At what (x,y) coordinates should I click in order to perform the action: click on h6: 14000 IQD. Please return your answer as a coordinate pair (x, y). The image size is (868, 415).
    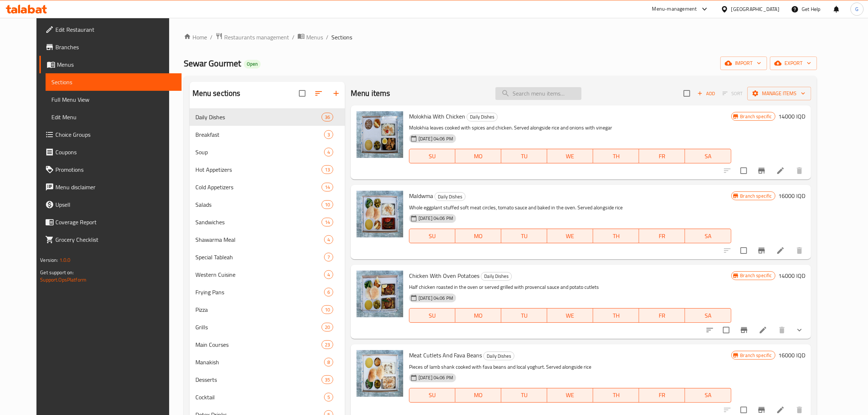
    Looking at the image, I should click on (791, 117).